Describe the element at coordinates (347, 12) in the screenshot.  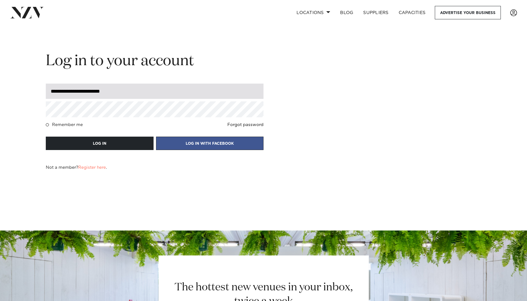
I see `a: BLOG` at that location.